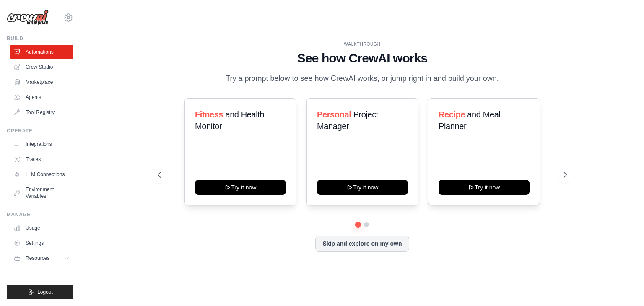 Image resolution: width=644 pixels, height=306 pixels. What do you see at coordinates (42, 243) in the screenshot?
I see `a: Settings` at bounding box center [42, 243].